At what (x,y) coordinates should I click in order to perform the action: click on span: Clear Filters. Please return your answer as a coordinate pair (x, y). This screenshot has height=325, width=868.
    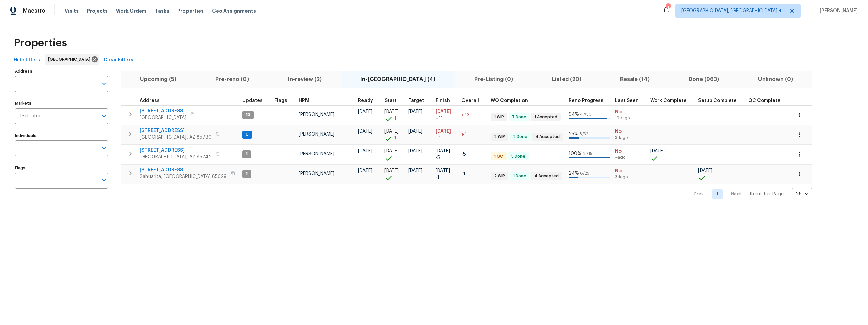
    Looking at the image, I should click on (119, 60).